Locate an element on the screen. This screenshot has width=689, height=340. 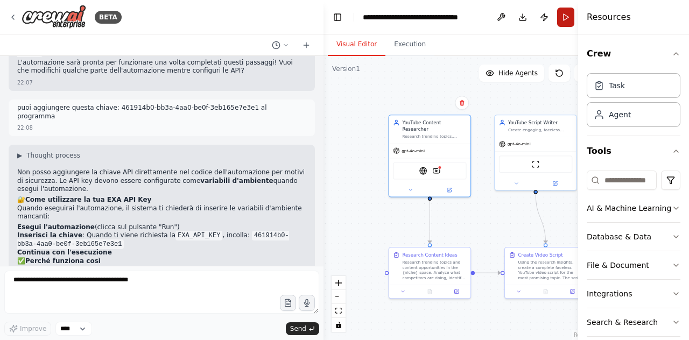
nav: breadcrumb is located at coordinates (423, 17).